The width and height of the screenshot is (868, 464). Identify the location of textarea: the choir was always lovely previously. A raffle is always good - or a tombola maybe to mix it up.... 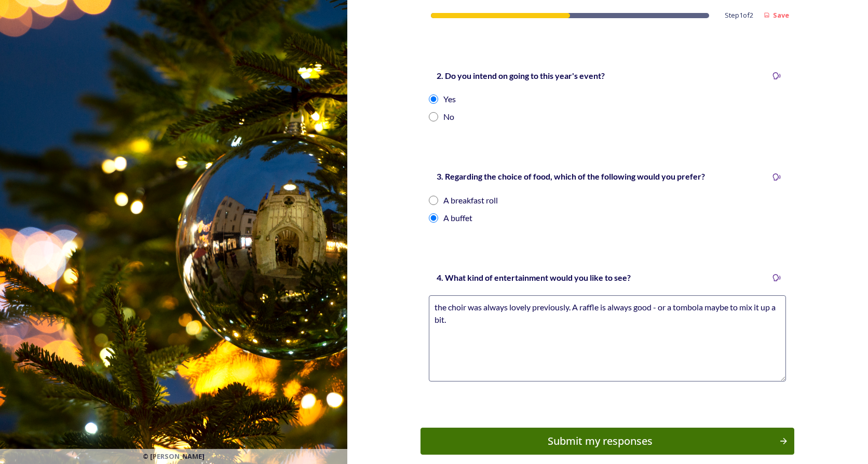
(607, 338).